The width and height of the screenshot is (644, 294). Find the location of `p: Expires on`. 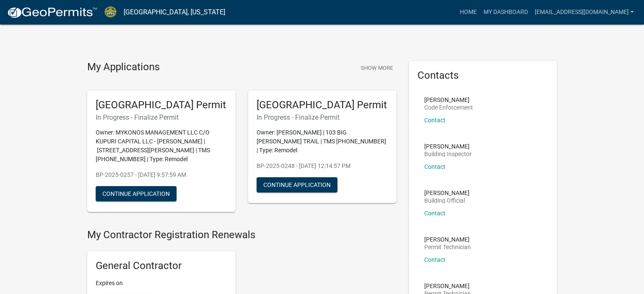

p: Expires on is located at coordinates (161, 283).